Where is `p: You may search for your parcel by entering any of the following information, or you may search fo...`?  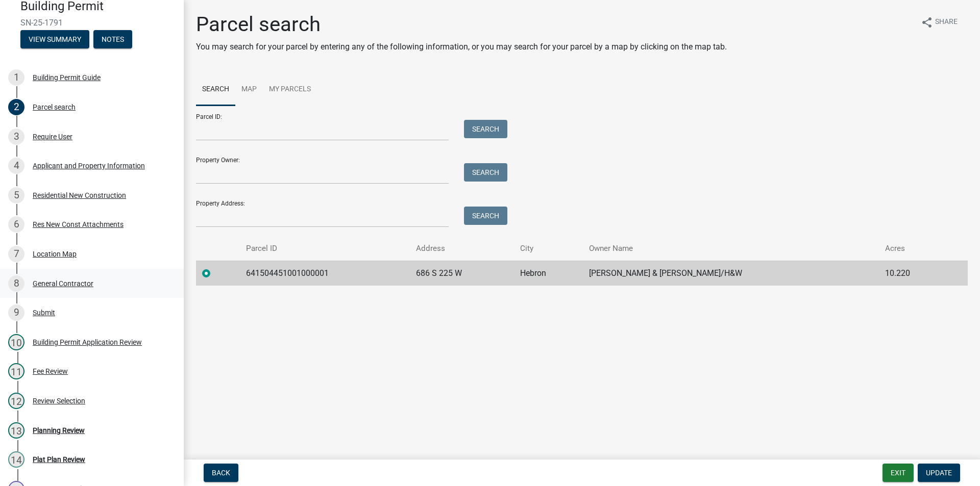
p: You may search for your parcel by entering any of the following information, or you may search fo... is located at coordinates (461, 47).